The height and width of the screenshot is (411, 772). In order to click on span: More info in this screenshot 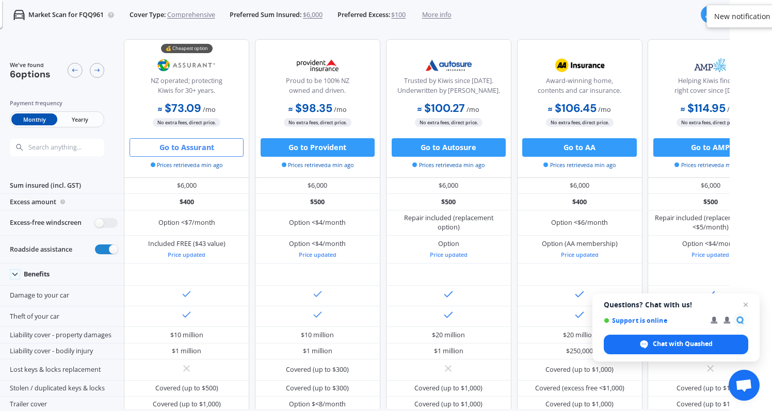, I will do `click(436, 15)`.